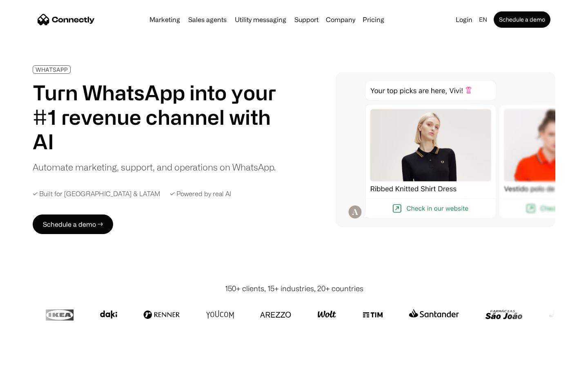 The width and height of the screenshot is (588, 367). What do you see at coordinates (52, 70) in the screenshot?
I see `div: WHATSAPP` at bounding box center [52, 70].